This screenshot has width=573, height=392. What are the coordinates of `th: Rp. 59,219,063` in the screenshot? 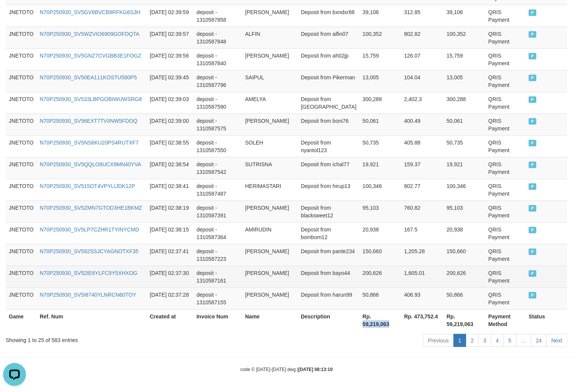 It's located at (464, 320).